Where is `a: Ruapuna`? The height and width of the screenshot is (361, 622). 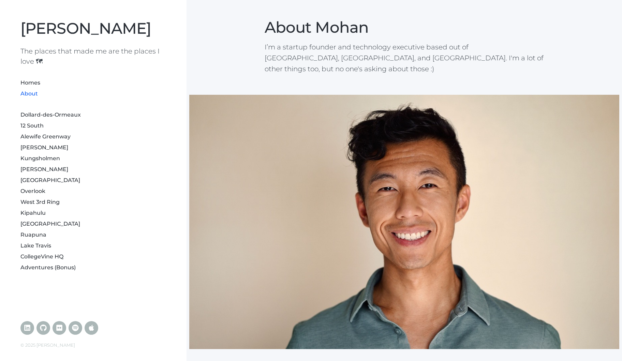 a: Ruapuna is located at coordinates (33, 235).